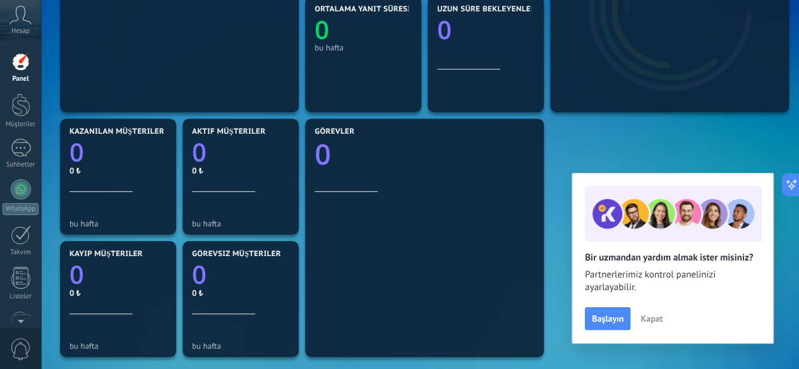  I want to click on span: görevsiz Müşteriler, so click(236, 254).